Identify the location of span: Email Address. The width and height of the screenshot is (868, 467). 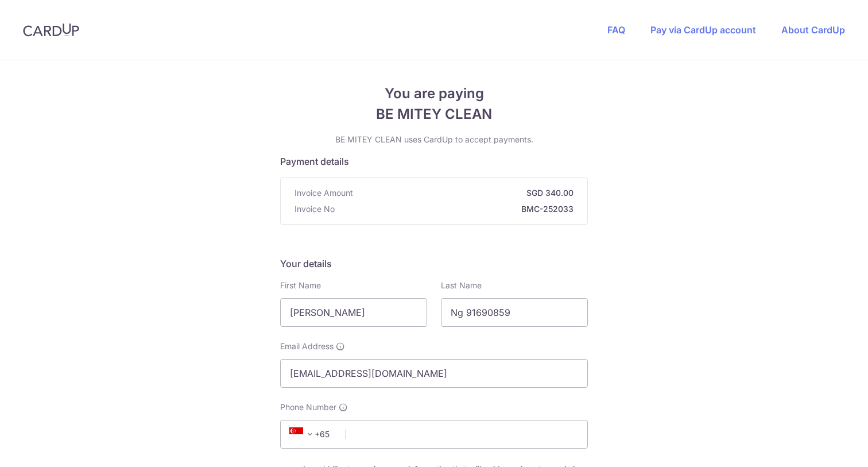
(306, 346).